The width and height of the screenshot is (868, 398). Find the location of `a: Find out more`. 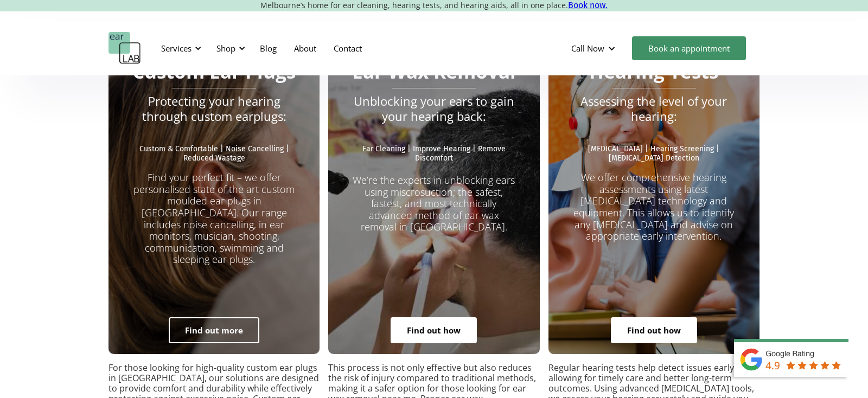

a: Find out more is located at coordinates (214, 330).